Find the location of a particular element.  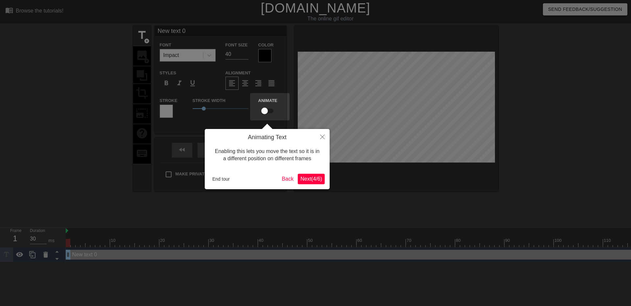

button: Next is located at coordinates (311, 179).